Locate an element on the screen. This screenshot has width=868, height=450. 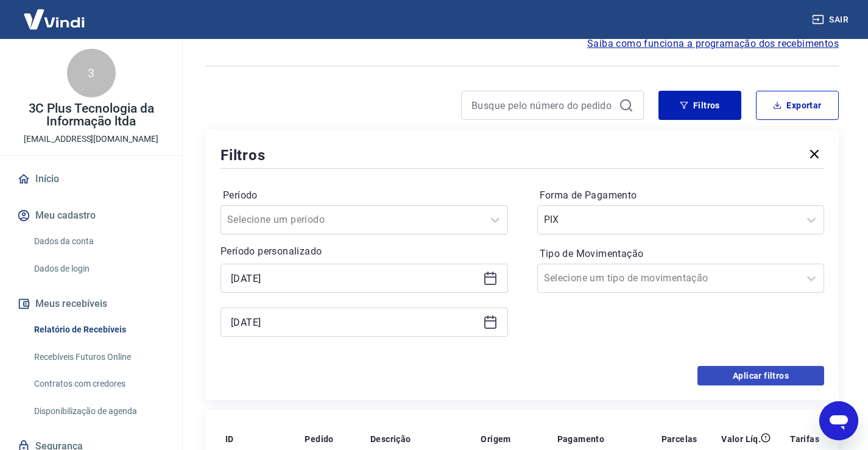
label: Forma de Pagamento is located at coordinates (681, 195).